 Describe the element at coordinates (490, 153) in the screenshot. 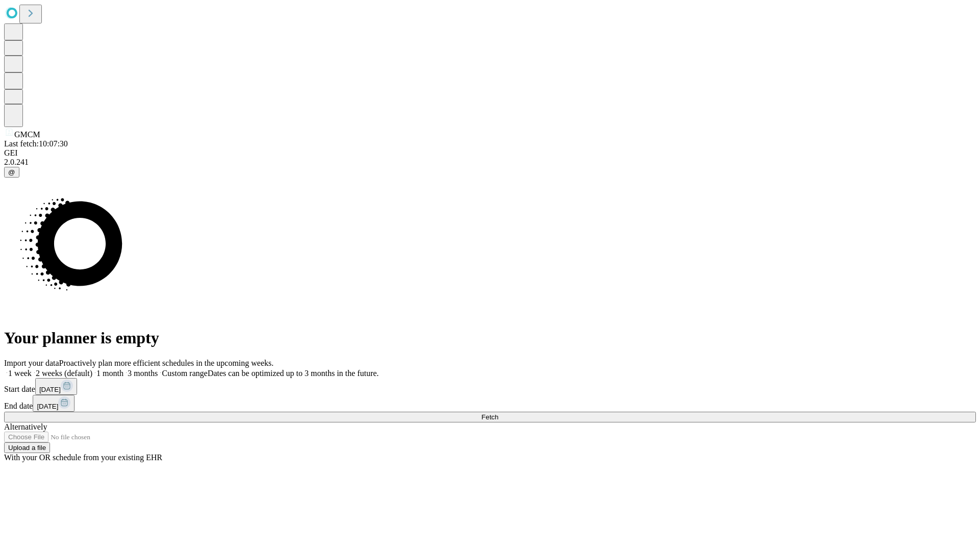

I see `div: GEI` at that location.